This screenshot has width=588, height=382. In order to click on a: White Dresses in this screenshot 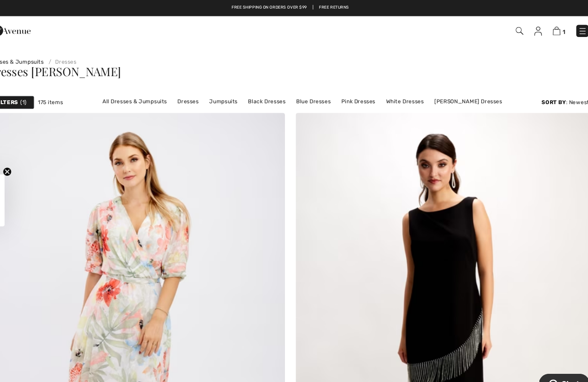, I will do `click(403, 97)`.